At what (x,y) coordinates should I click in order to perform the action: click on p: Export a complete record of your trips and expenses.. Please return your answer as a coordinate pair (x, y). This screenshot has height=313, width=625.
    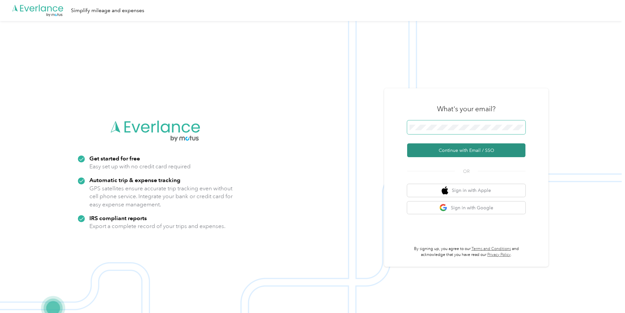
    Looking at the image, I should click on (157, 226).